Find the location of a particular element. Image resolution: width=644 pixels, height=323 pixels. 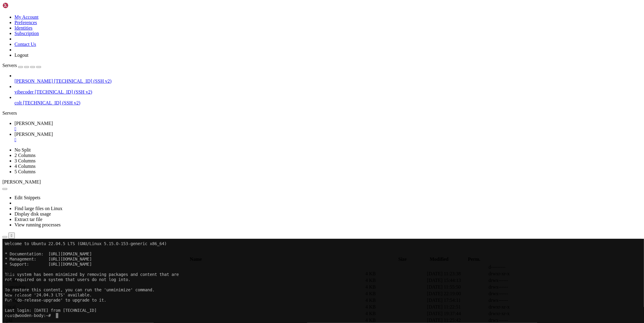

x-row: To restore this content, you can run the 'unminimize' command. is located at coordinates (284, 51).